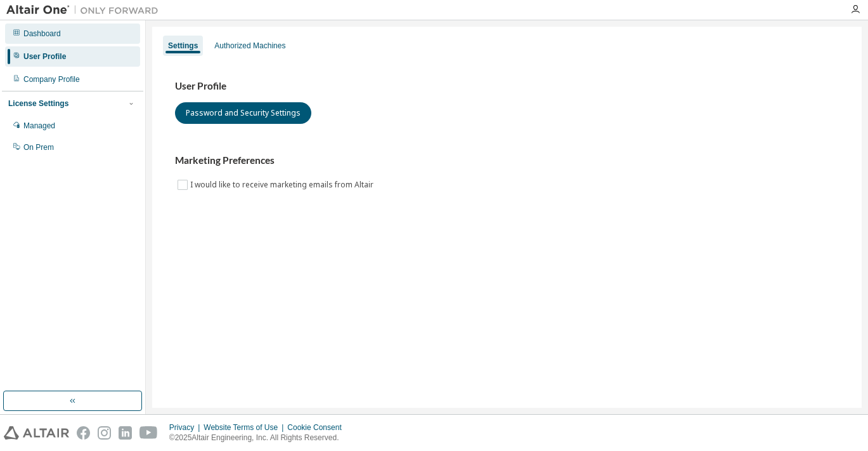  Describe the element at coordinates (104, 432) in the screenshot. I see `img: instagram.svg` at that location.